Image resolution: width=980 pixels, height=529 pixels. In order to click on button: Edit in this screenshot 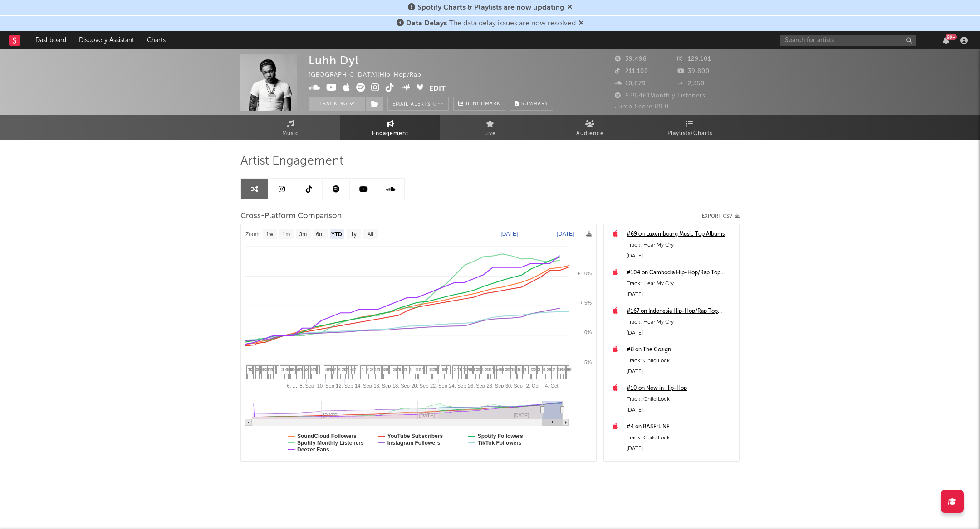, I will do `click(437, 89)`.